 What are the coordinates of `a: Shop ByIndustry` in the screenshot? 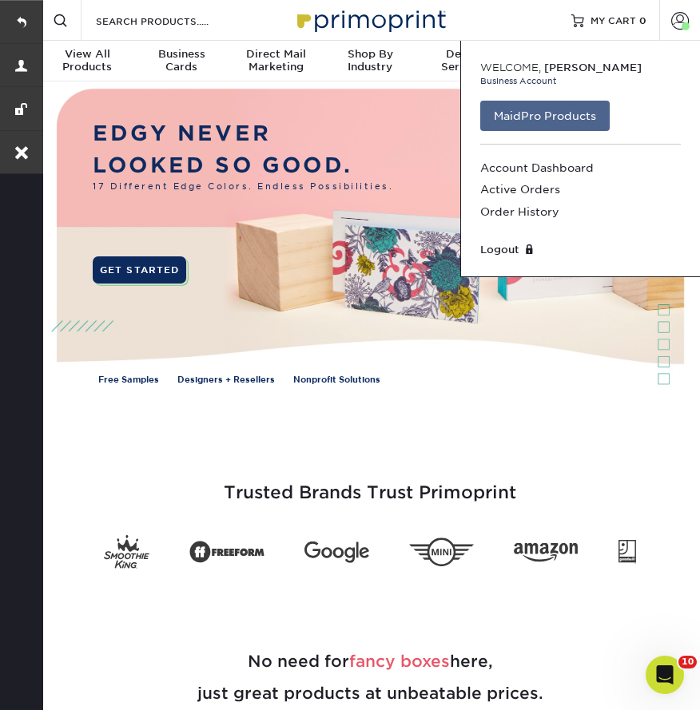 It's located at (370, 62).